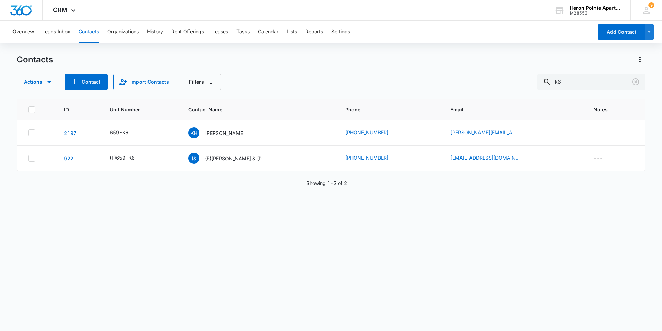 The height and width of the screenshot is (331, 662). What do you see at coordinates (223, 133) in the screenshot?
I see `div: Contact Name - Kevin Hosburgh - Select to Edit Field` at bounding box center [223, 133].